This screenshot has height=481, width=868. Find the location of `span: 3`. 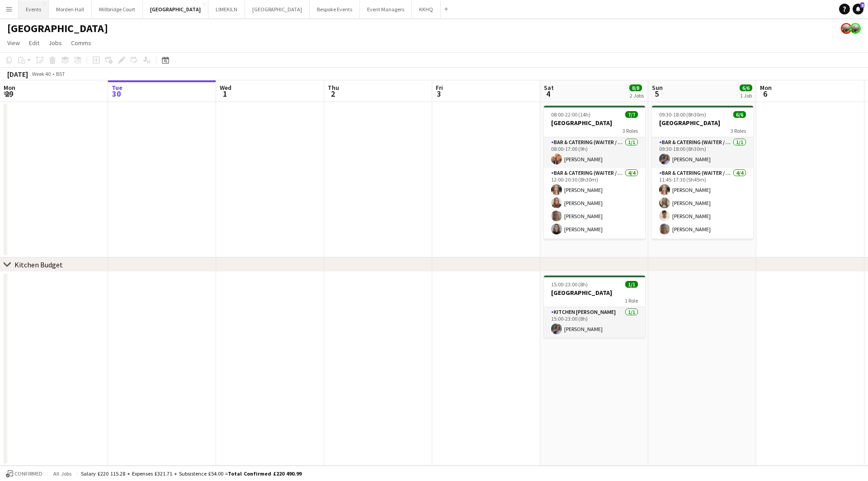

span: 3 is located at coordinates (438, 93).